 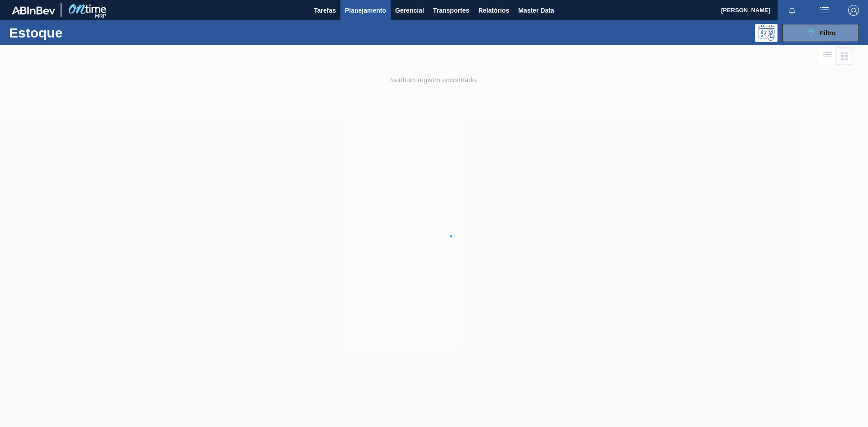 I want to click on img: Logout, so click(x=853, y=11).